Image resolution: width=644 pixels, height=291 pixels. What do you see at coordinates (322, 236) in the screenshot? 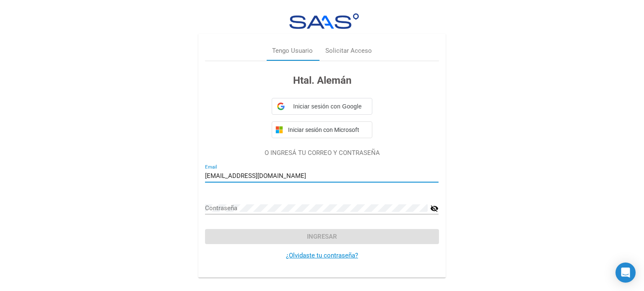
I see `span: Ingresar` at bounding box center [322, 236].